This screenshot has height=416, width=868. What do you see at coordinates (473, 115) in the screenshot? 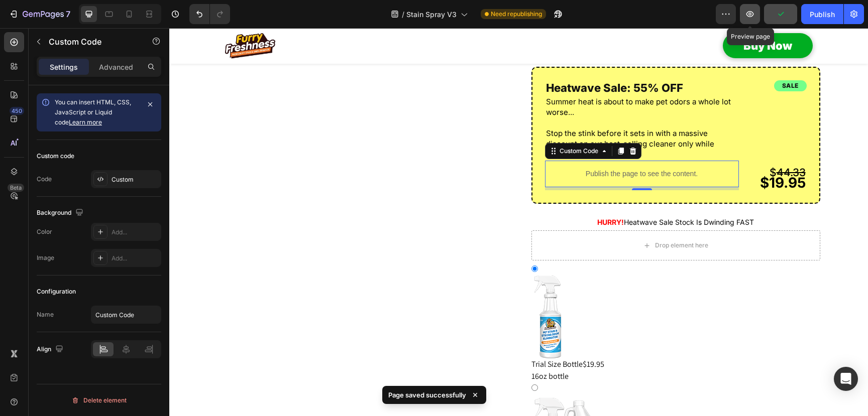
I see `p: Stop the stink before it sets in with a massive discount on our best-selling cleaner only while s...` at bounding box center [473, 115].